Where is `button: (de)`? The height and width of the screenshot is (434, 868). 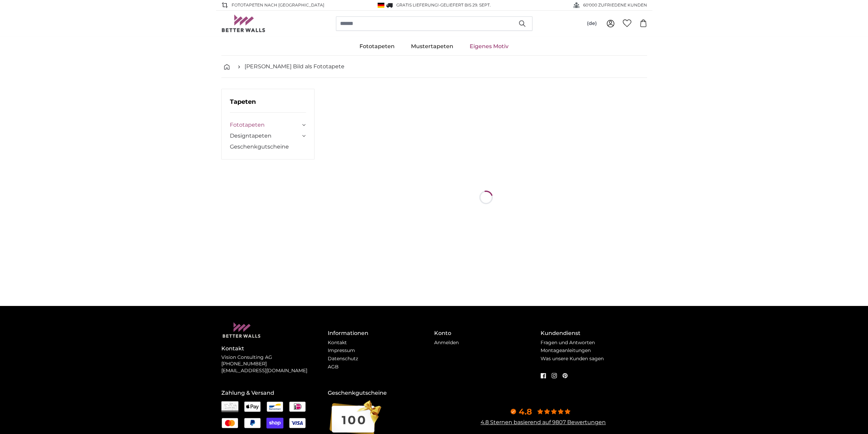
button: (de) is located at coordinates (592, 23).